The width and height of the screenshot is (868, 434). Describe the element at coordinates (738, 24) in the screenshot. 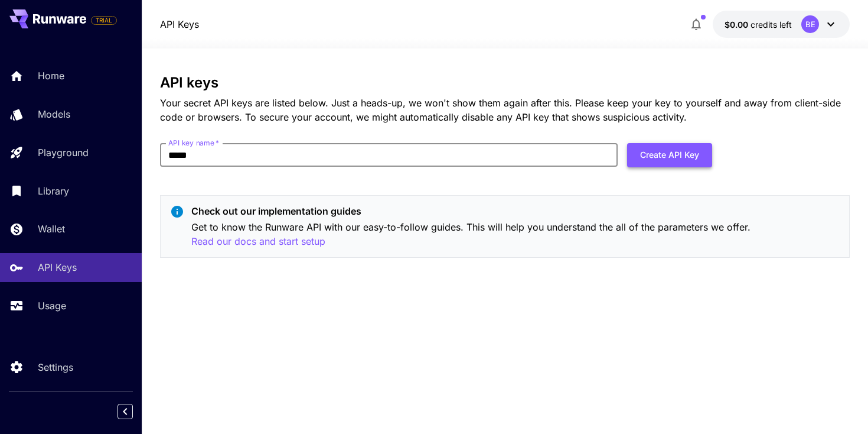

I see `span: $0.00` at that location.